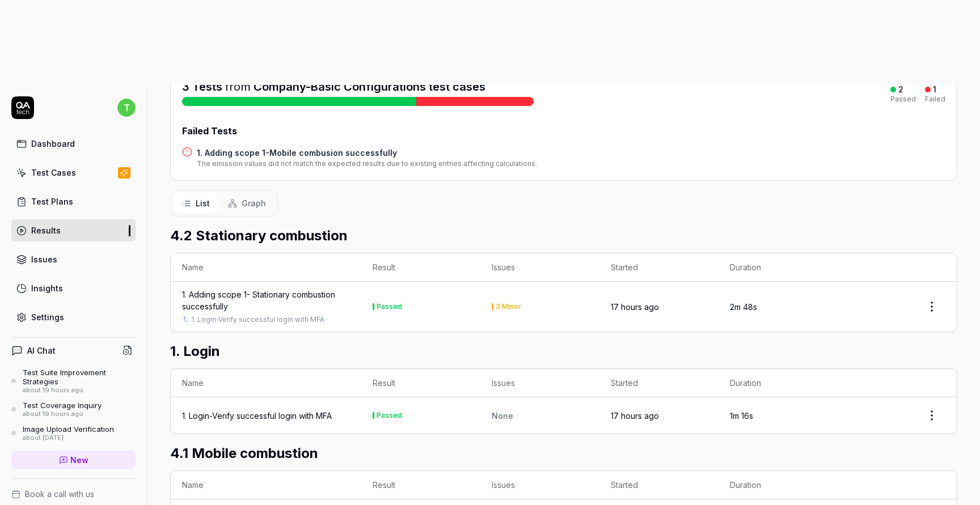 The width and height of the screenshot is (980, 505). I want to click on div: Failed, so click(936, 99).